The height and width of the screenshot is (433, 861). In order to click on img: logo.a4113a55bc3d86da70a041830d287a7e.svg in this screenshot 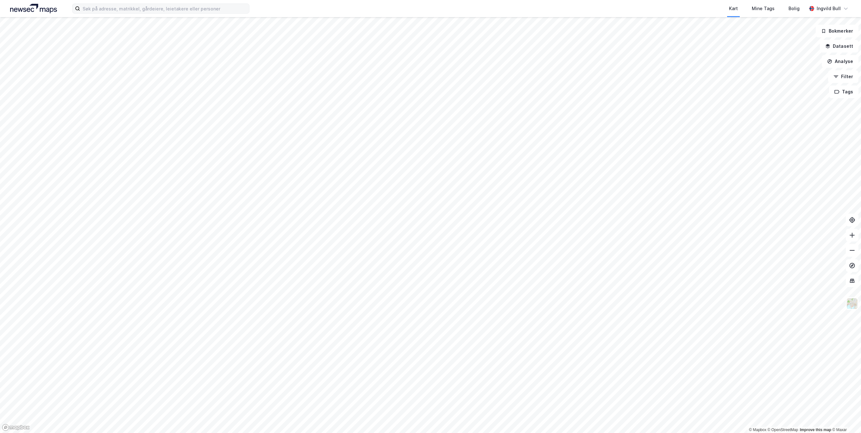, I will do `click(34, 9)`.